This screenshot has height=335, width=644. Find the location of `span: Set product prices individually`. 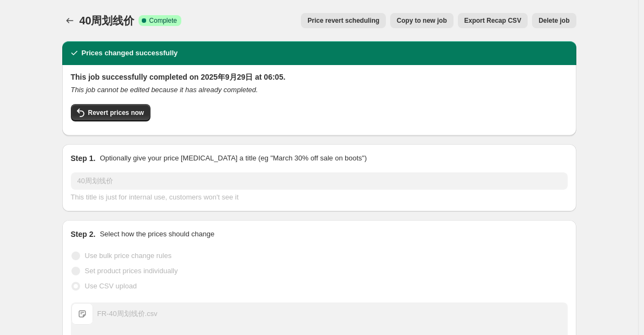

span: Set product prices individually is located at coordinates (132, 270).